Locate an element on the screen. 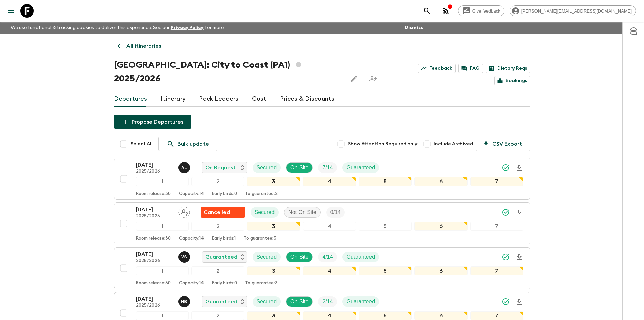  button: Propose Departures is located at coordinates (152, 121).